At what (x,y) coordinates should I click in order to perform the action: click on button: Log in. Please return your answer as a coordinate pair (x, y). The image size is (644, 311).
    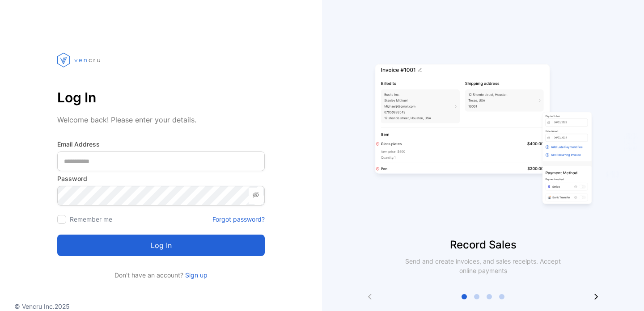
    Looking at the image, I should click on (161, 245).